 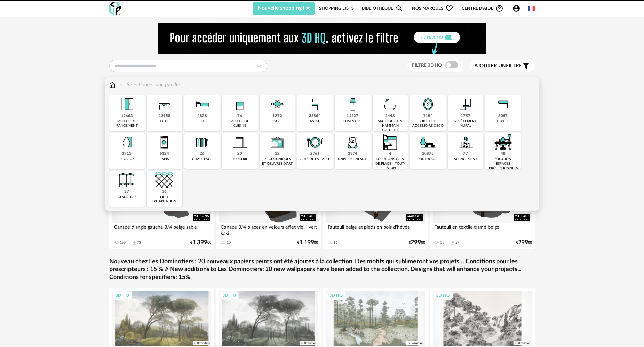 I want to click on div: 37, so click(x=127, y=191).